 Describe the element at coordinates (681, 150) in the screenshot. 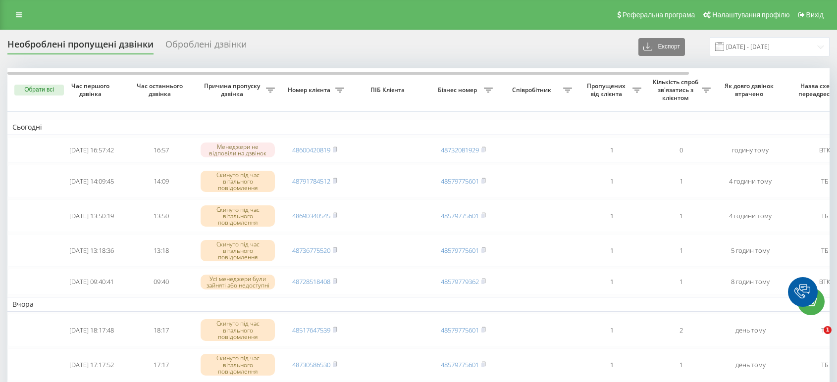

I see `td: 0` at that location.